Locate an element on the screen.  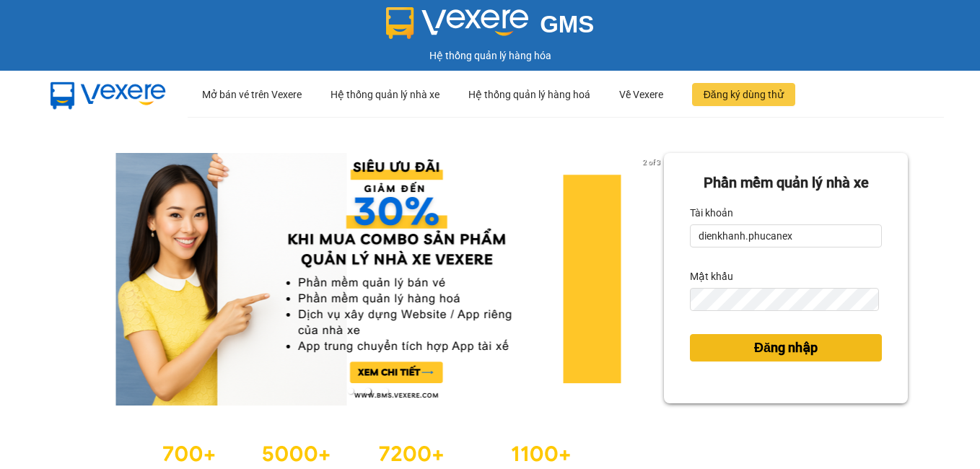
div: Phần mềm quản lý nhà xe is located at coordinates (786, 182).